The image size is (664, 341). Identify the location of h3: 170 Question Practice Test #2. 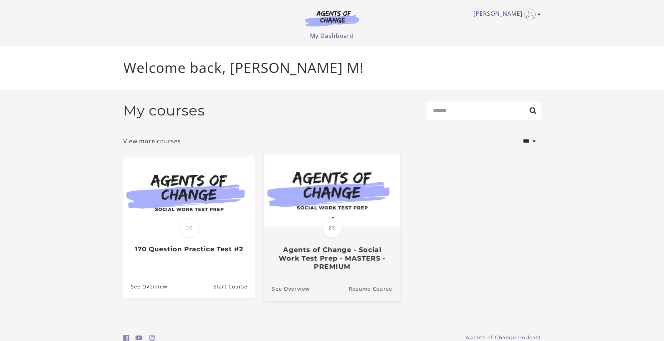
(189, 249).